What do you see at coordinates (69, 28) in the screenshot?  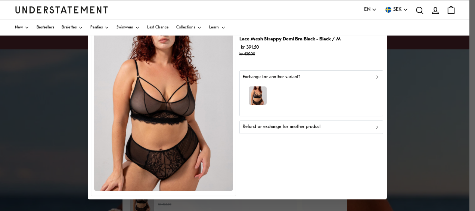 I see `span: Bralettes` at bounding box center [69, 28].